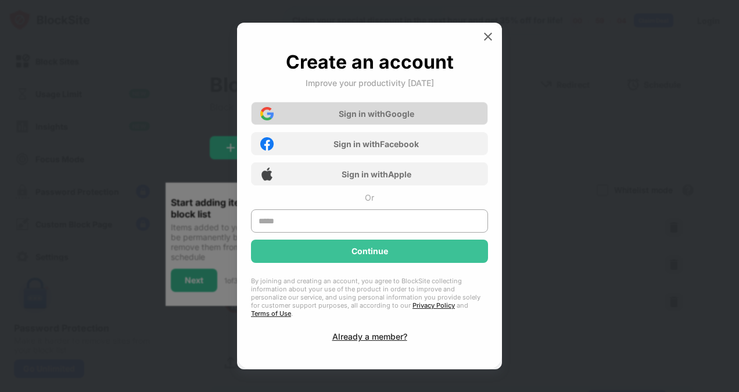  What do you see at coordinates (370, 251) in the screenshot?
I see `div: Continue` at bounding box center [370, 251].